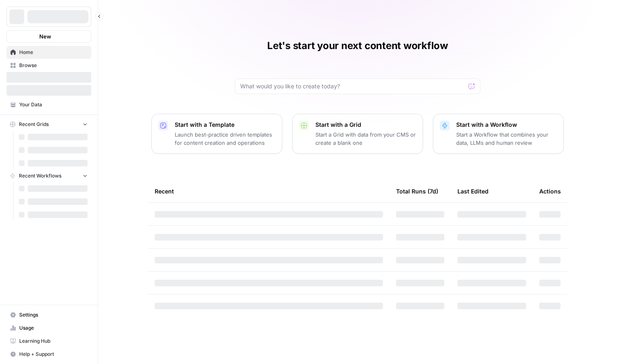 The height and width of the screenshot is (364, 617). I want to click on div: Actions, so click(550, 191).